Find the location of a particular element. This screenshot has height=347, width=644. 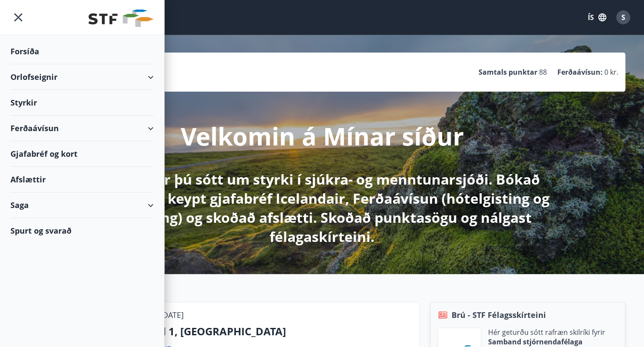

p: Hér getur þú sótt um styrki í sjúkra- og menntunarsjóði. Bókað orlofshús, keypt gjafabréf Iceland... is located at coordinates (322, 208).